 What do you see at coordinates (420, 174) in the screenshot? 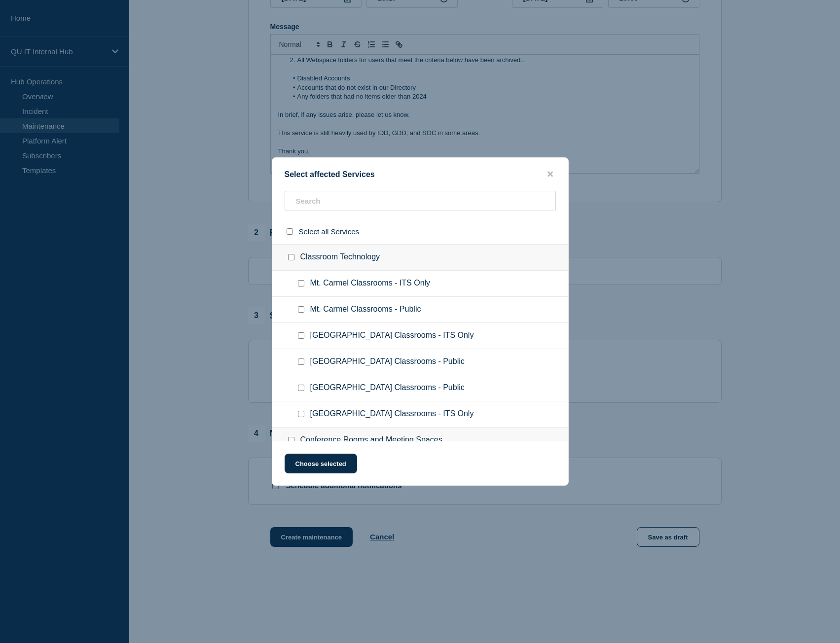
I see `div: Select affected Services` at bounding box center [420, 174].